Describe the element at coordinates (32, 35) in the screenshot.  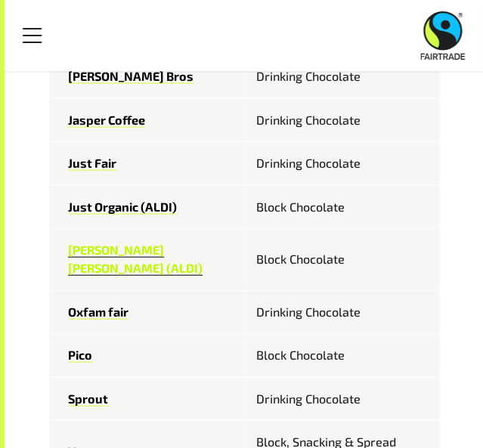
I see `a: Toggle Menu` at that location.